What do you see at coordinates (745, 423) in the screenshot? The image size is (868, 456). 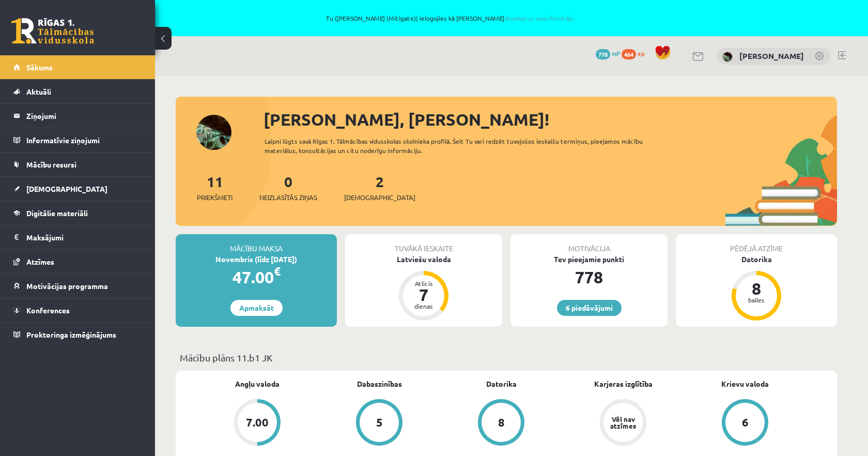 I see `a: 6` at bounding box center [745, 423].